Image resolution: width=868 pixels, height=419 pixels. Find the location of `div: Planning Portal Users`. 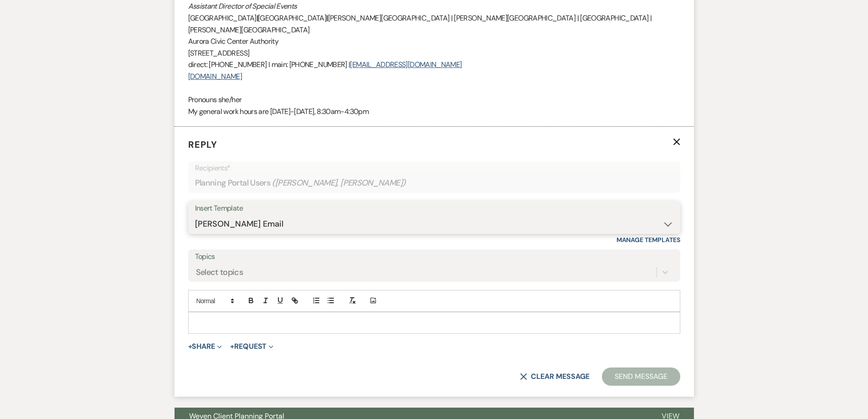

div: Planning Portal Users is located at coordinates (434, 183).